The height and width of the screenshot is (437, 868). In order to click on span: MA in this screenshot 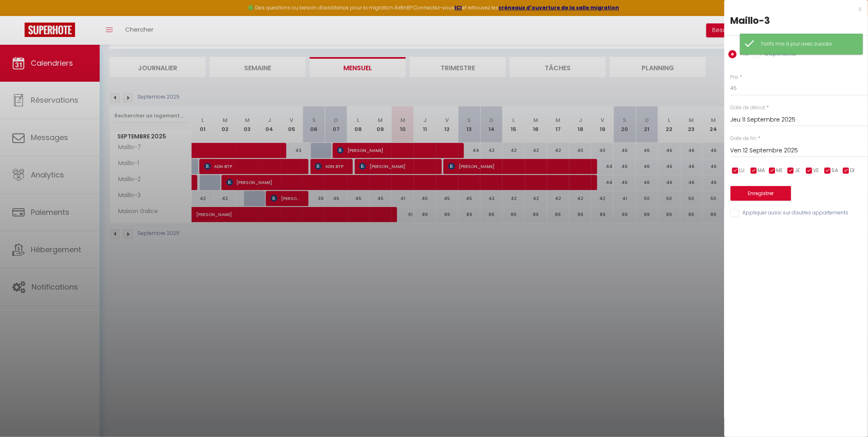, I will do `click(762, 170)`.